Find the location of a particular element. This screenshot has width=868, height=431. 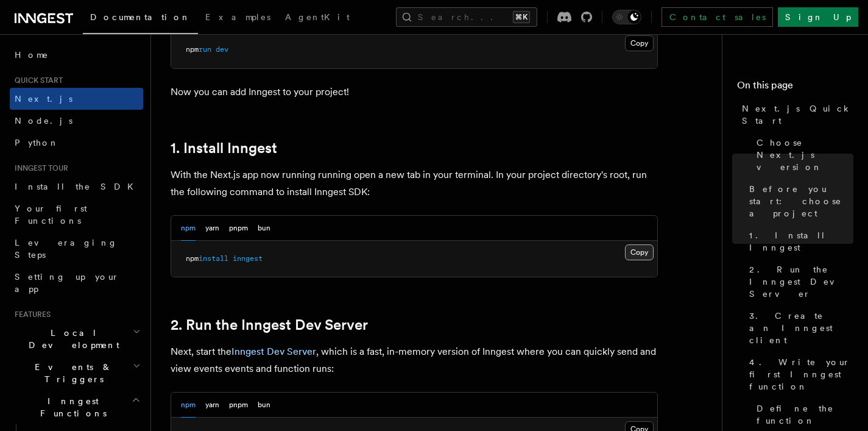

button: Events & Triggers is located at coordinates (76, 373).